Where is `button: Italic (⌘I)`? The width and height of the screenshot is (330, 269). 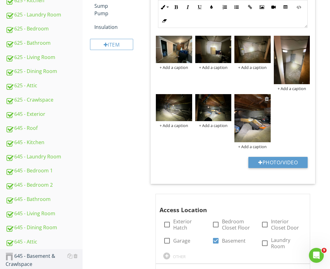 button: Italic (⌘I) is located at coordinates (188, 7).